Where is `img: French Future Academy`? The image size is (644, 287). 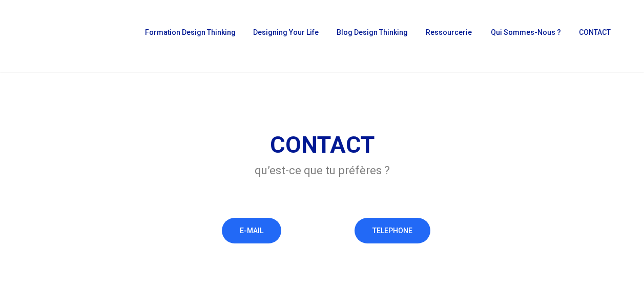 img: French Future Academy is located at coordinates (68, 36).